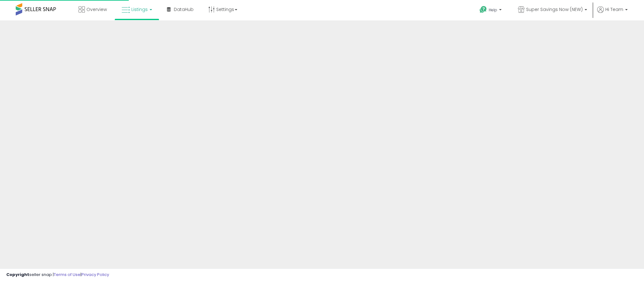  Describe the element at coordinates (555, 9) in the screenshot. I see `span: Super Savings Now (NEW)` at that location.